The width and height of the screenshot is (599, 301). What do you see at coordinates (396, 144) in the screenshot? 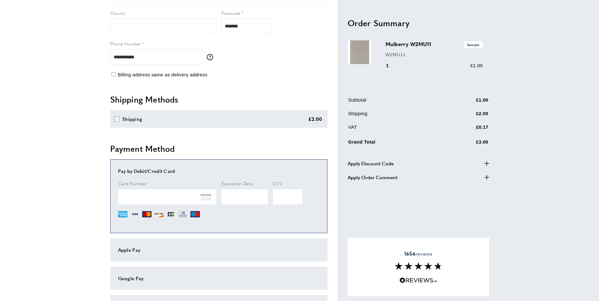
I see `td: Grand Total` at bounding box center [396, 144].